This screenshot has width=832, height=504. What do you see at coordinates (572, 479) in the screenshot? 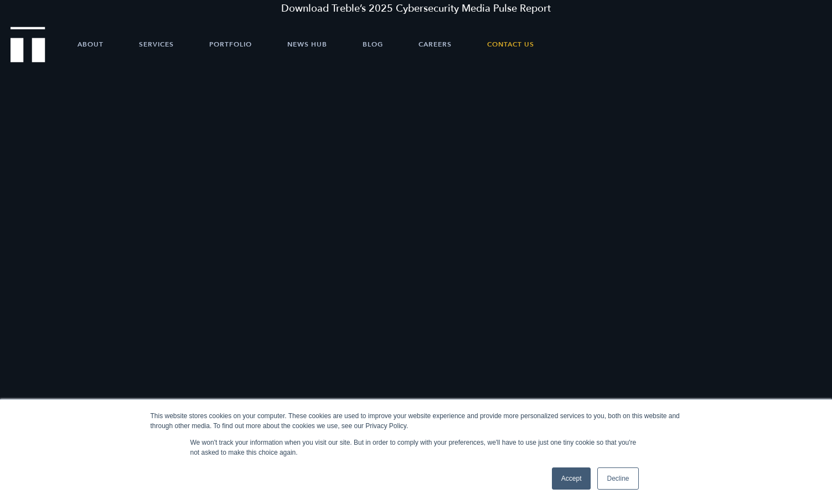
I see `a: Accept` at bounding box center [572, 479].